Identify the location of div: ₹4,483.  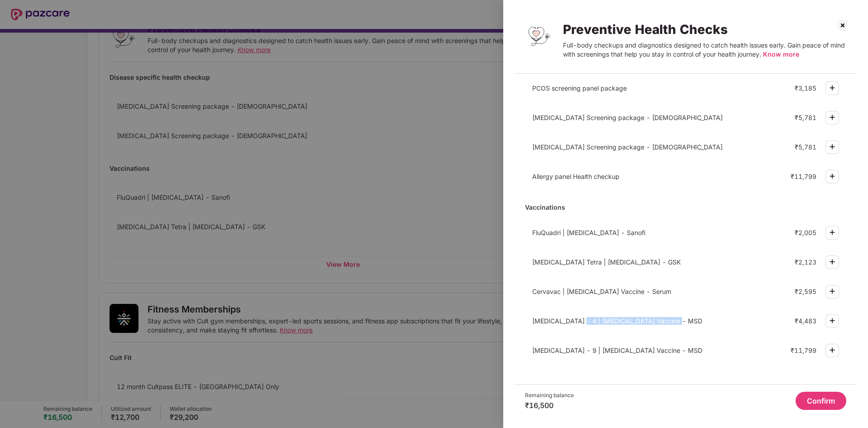
(806, 321).